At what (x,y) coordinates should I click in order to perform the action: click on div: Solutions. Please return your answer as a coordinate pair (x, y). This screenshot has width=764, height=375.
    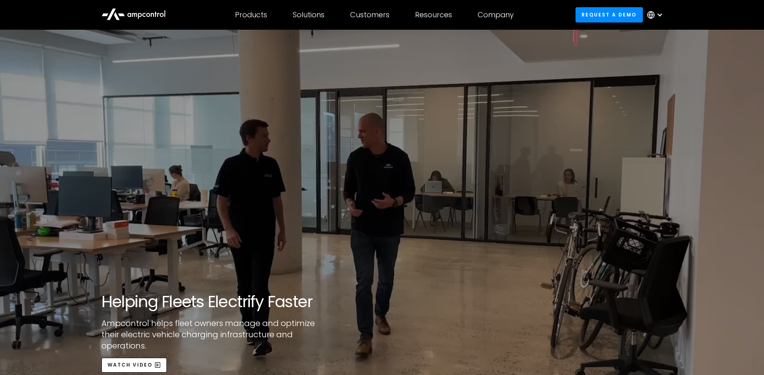
    Looking at the image, I should click on (309, 15).